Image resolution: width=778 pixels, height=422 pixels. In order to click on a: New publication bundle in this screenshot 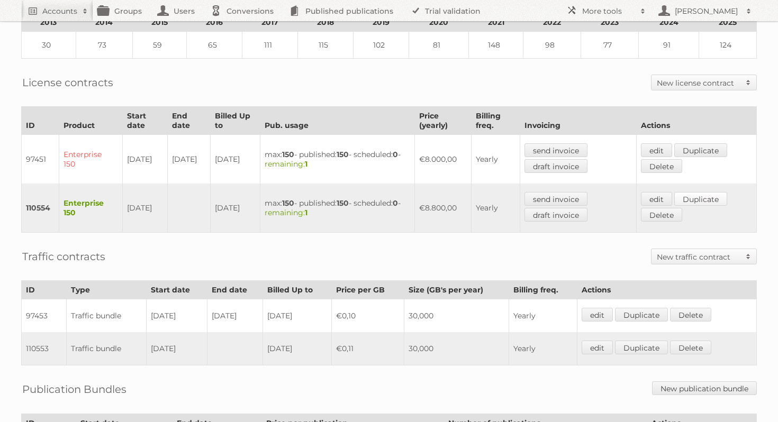, I will do `click(704, 388)`.